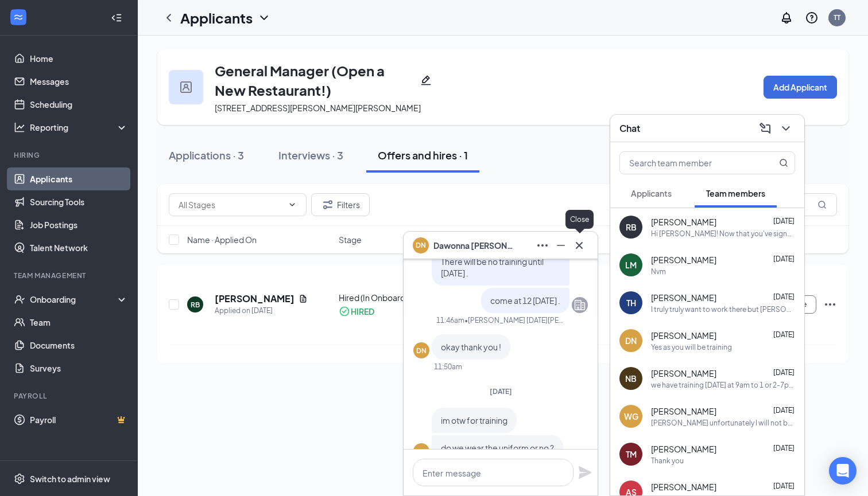  What do you see at coordinates (497, 448) in the screenshot?
I see `span: do we wear the uniform or no ?` at bounding box center [497, 448].